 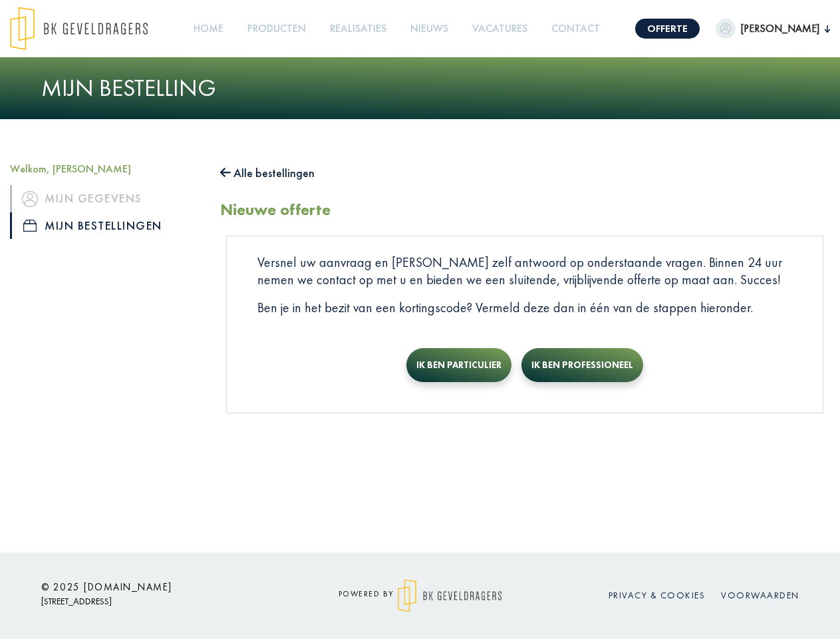 I want to click on p: Ben je in het bezit van een kortingscode? Vermeld deze dan in één van de stappen hieronder., so click(x=524, y=307).